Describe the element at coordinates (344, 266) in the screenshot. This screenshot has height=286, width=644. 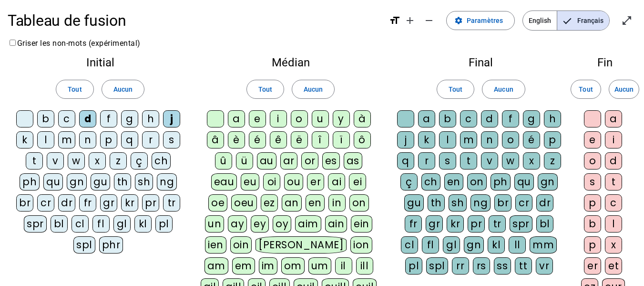
I see `div: il` at that location.